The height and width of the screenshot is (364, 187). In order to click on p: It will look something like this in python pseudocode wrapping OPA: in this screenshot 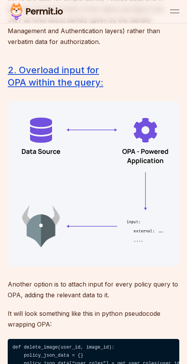, I will do `click(93, 319)`.